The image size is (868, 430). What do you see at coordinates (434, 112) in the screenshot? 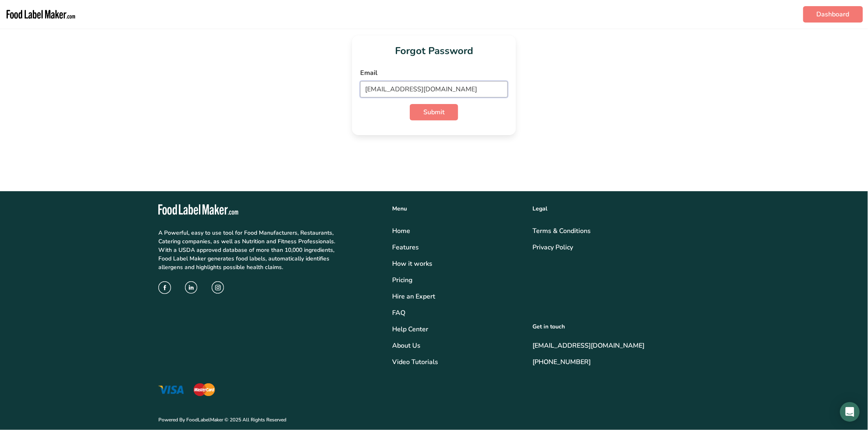
I see `span: Submit` at bounding box center [434, 112].